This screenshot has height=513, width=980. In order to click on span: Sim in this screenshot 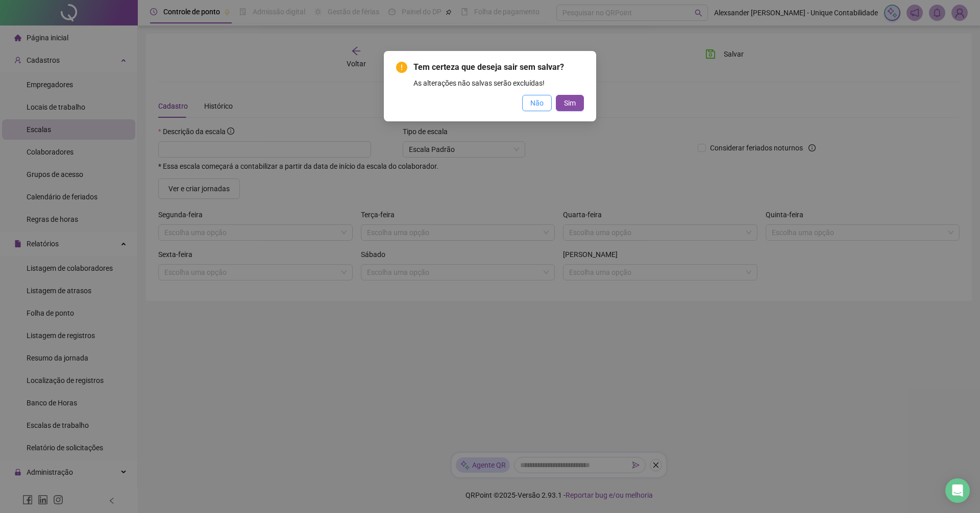, I will do `click(569, 103)`.